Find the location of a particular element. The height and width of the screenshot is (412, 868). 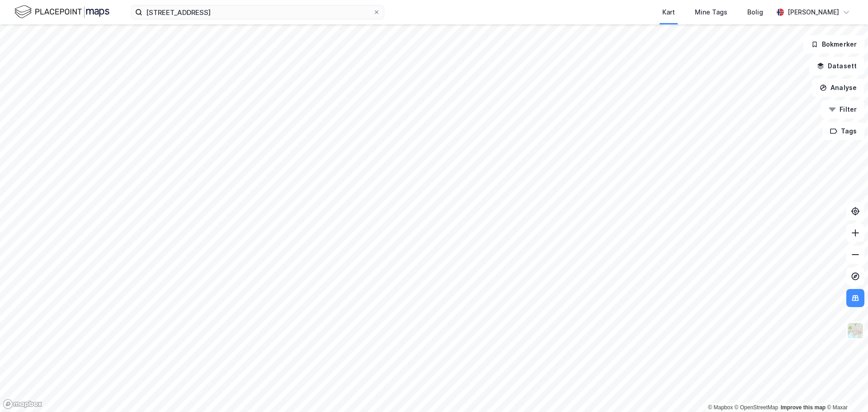

img: logo.f888ab2527a4732fd821a326f86c7f29.svg is located at coordinates (62, 12).